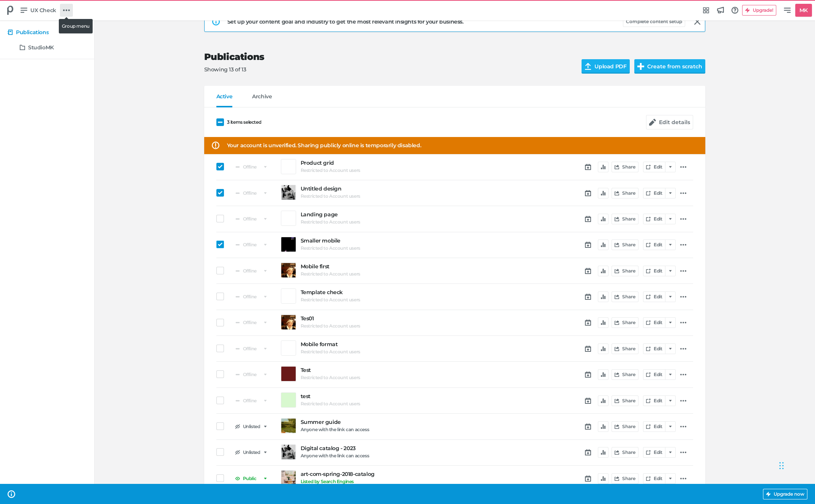 Image resolution: width=815 pixels, height=504 pixels. What do you see at coordinates (244, 122) in the screenshot?
I see `span: 3 items selected` at bounding box center [244, 122].